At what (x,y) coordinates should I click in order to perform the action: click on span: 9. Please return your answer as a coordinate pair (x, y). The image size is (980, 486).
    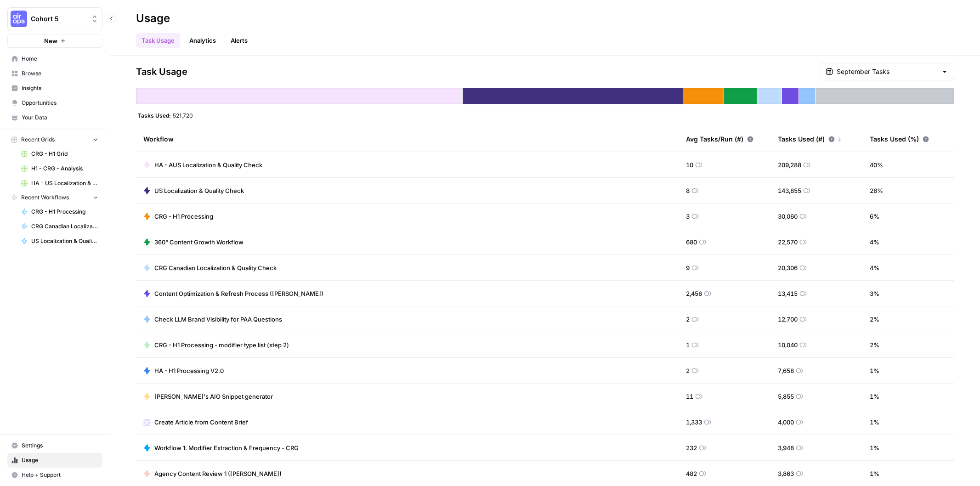
    Looking at the image, I should click on (687, 267).